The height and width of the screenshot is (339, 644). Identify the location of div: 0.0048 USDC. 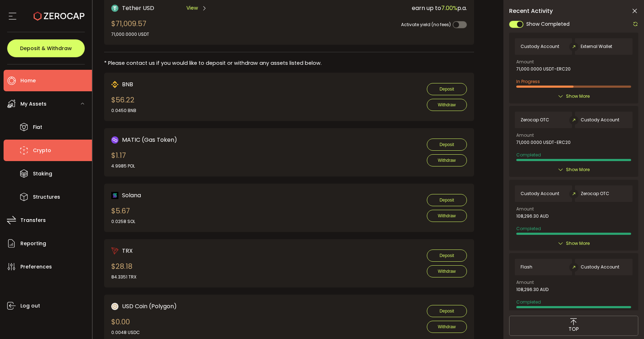
(125, 332).